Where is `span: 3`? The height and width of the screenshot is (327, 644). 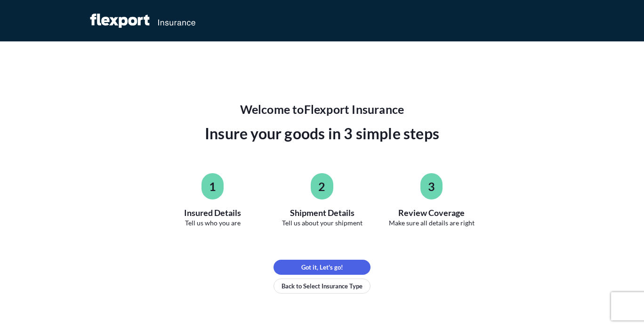
span: 3 is located at coordinates (431, 186).